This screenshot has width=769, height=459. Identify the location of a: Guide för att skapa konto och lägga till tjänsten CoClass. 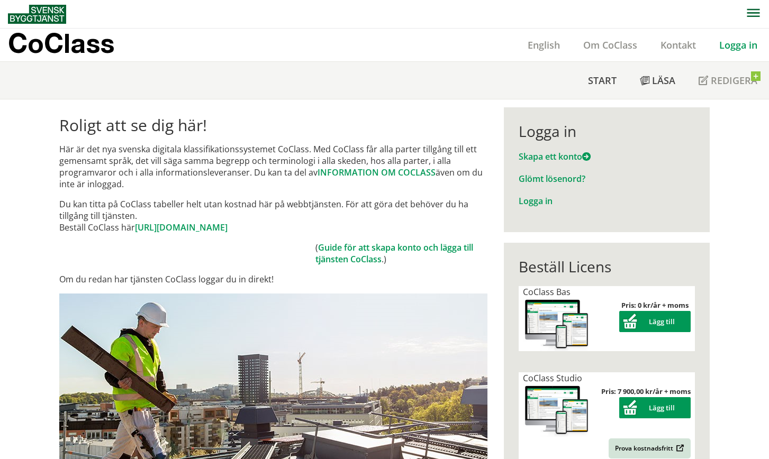
(394, 253).